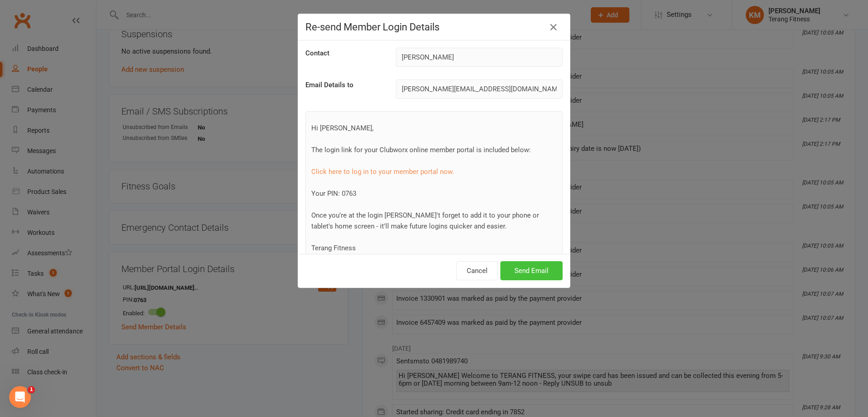 The width and height of the screenshot is (868, 417). Describe the element at coordinates (382, 172) in the screenshot. I see `a: Click here to log in to your member portal now.` at that location.